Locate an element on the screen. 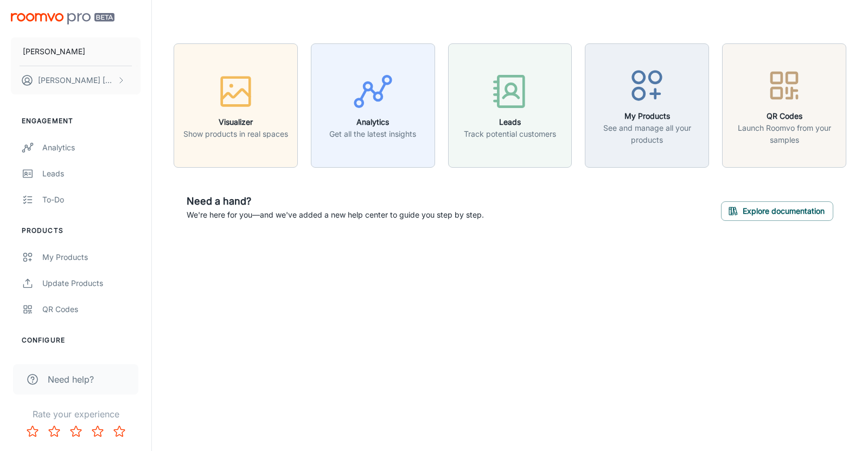  h6: QR Codes is located at coordinates (784, 116).